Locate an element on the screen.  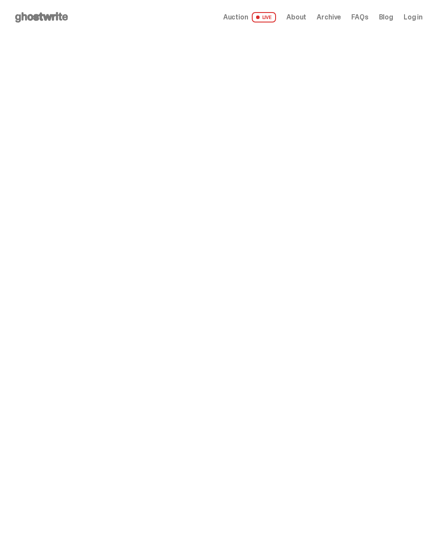
span: Archive is located at coordinates (329, 17).